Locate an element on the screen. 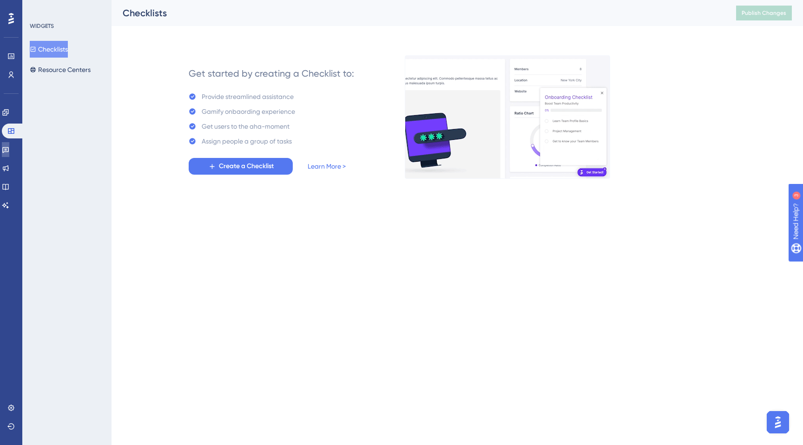  div: Assign people a group of tasks is located at coordinates (247, 141).